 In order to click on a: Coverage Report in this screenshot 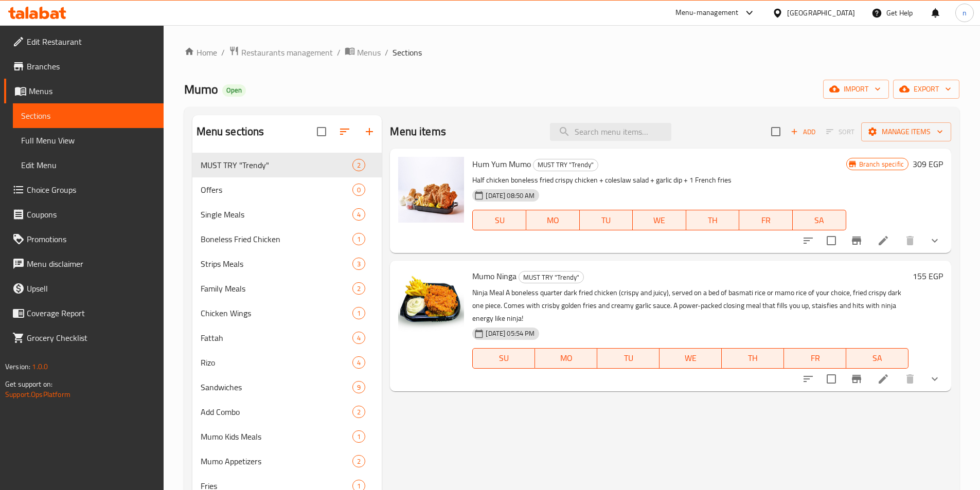, I will do `click(84, 313)`.